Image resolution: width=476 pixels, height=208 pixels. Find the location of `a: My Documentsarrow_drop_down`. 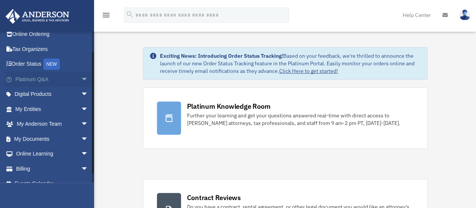

a: My Documentsarrow_drop_down is located at coordinates (52, 139).